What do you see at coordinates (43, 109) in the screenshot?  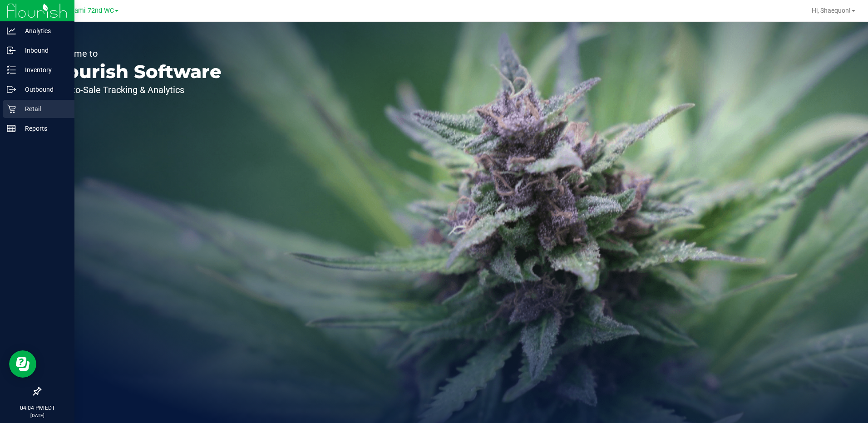 I see `p: Retail` at bounding box center [43, 109].